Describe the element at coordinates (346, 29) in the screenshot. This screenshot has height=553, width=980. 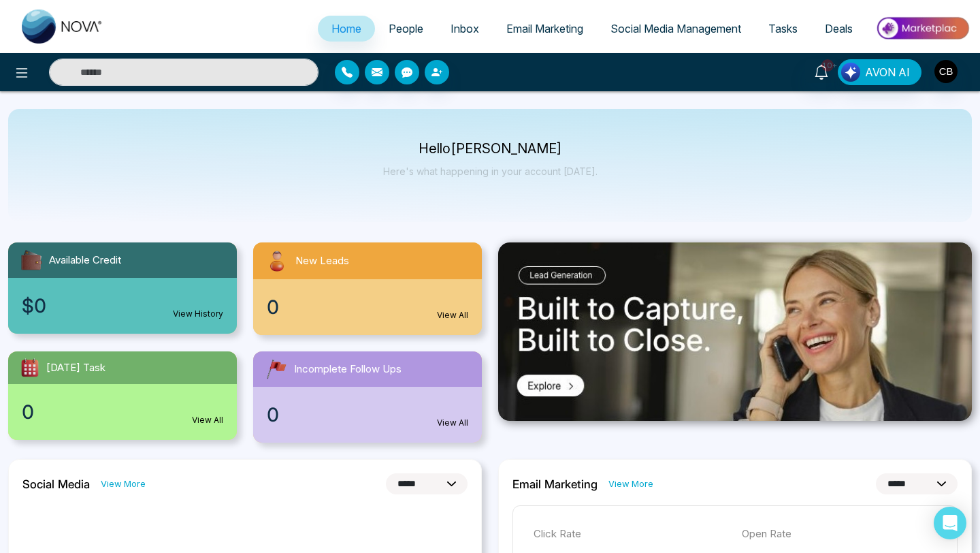
I see `a: Home` at that location.